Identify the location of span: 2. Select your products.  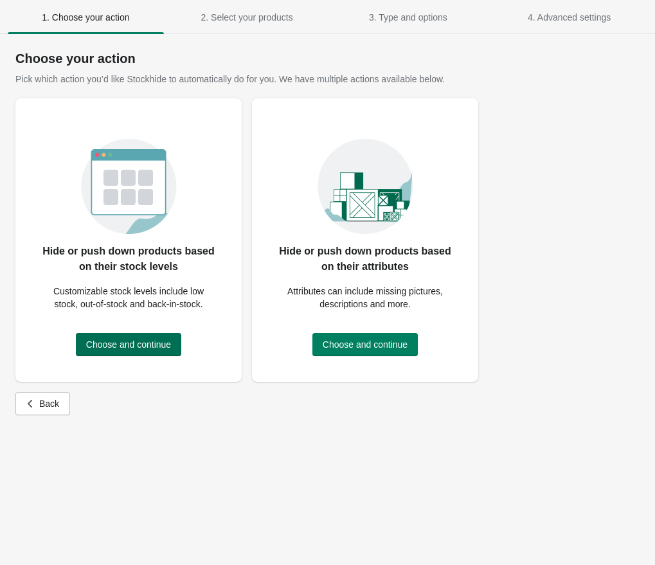
(247, 17).